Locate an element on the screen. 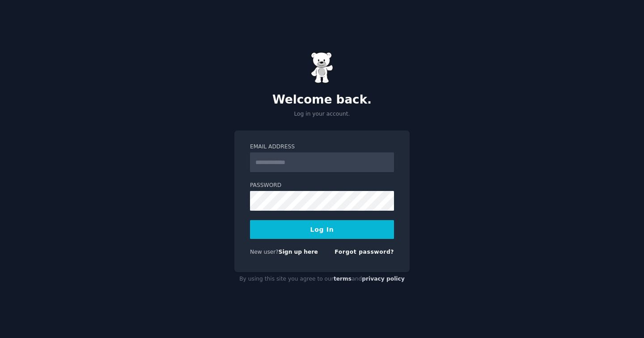 This screenshot has width=644, height=338. a: Sign up here is located at coordinates (298, 252).